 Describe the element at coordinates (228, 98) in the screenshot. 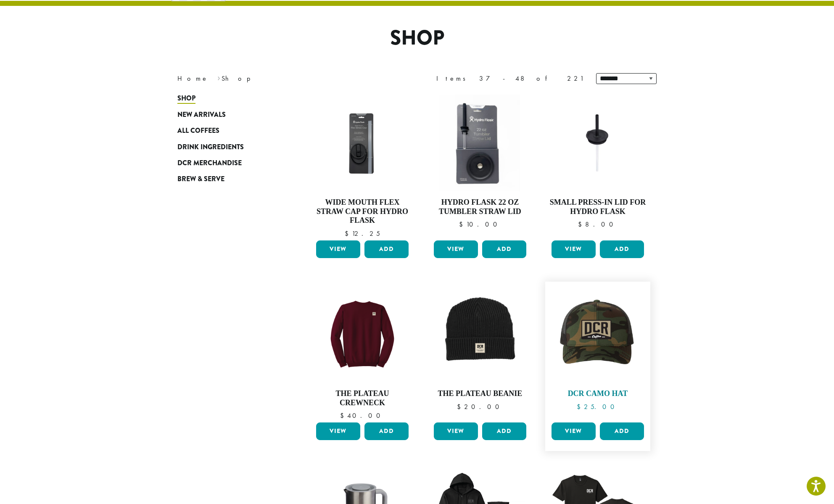

I see `a: Shop` at that location.